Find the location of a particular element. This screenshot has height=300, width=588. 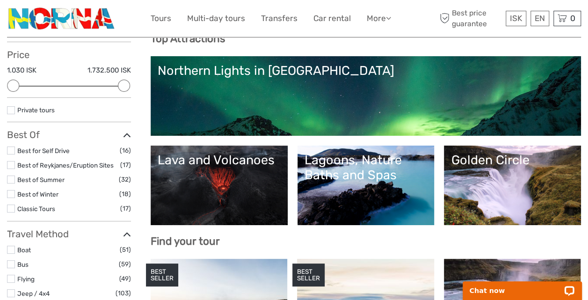

a: Jeep / 4x4 is located at coordinates (33, 294).